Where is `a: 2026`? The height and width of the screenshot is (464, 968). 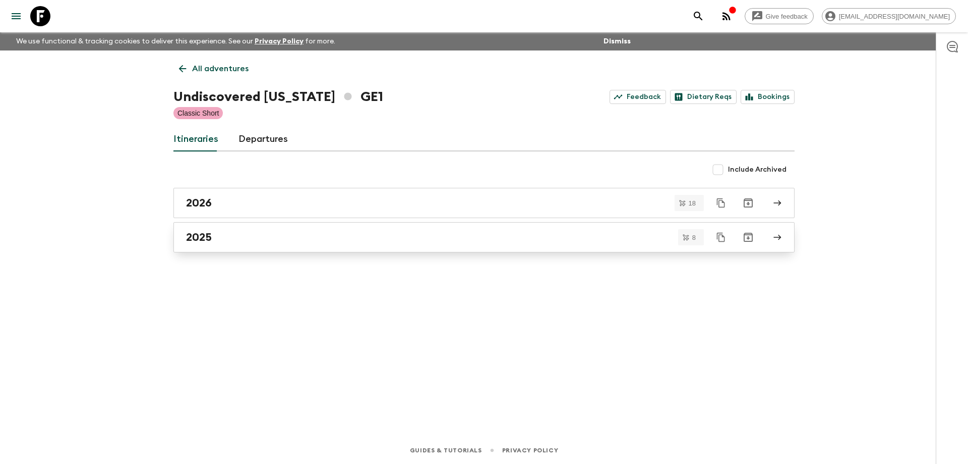
a: 2026 is located at coordinates (484, 203).